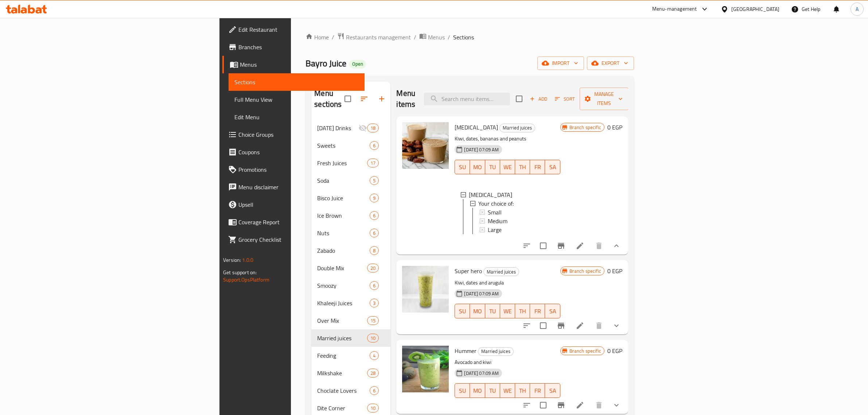 This screenshot has height=415, width=868. What do you see at coordinates (293, 65) in the screenshot?
I see `a: Menus` at bounding box center [293, 65].